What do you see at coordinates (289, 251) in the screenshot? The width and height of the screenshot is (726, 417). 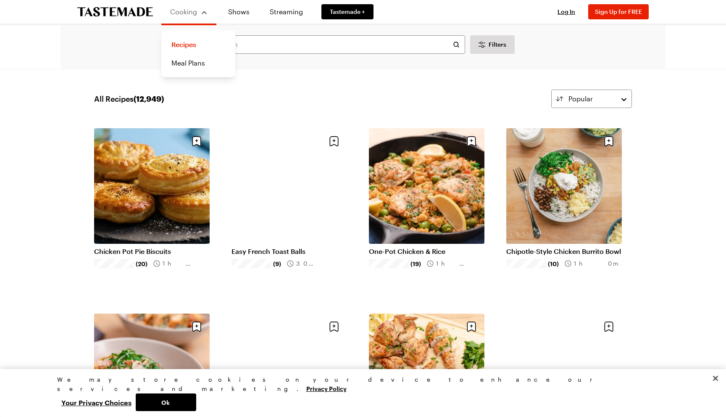 I see `a: Easy French Toast Balls` at bounding box center [289, 251].